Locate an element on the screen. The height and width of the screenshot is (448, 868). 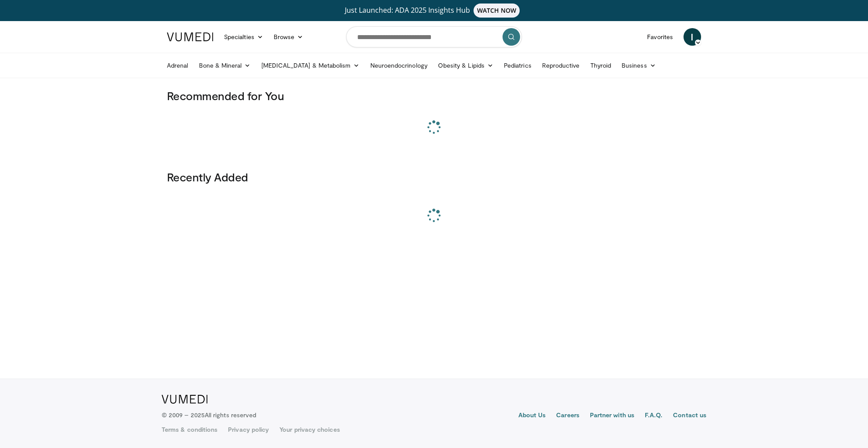
span: I is located at coordinates (692, 37).